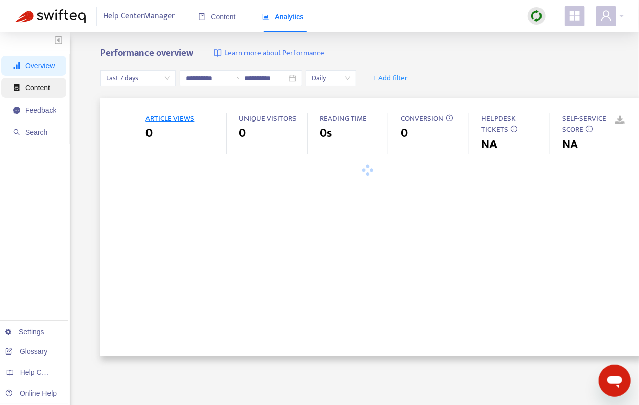 The height and width of the screenshot is (405, 639). Describe the element at coordinates (268, 118) in the screenshot. I see `span: UNIQUE VISITORS` at that location.